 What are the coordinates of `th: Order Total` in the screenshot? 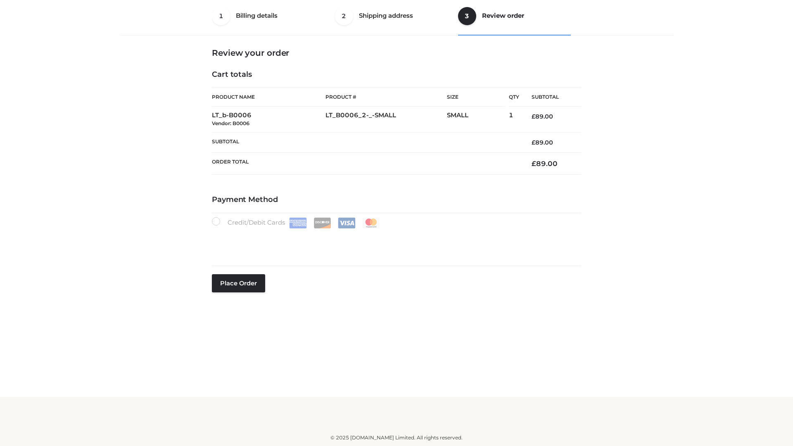 It's located at (366, 164).